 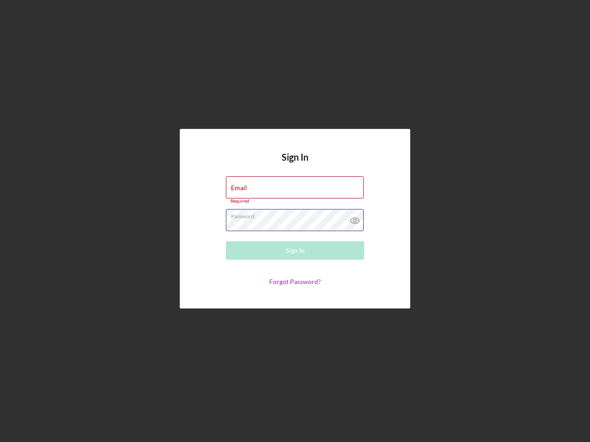 I want to click on button: Sign In, so click(x=295, y=251).